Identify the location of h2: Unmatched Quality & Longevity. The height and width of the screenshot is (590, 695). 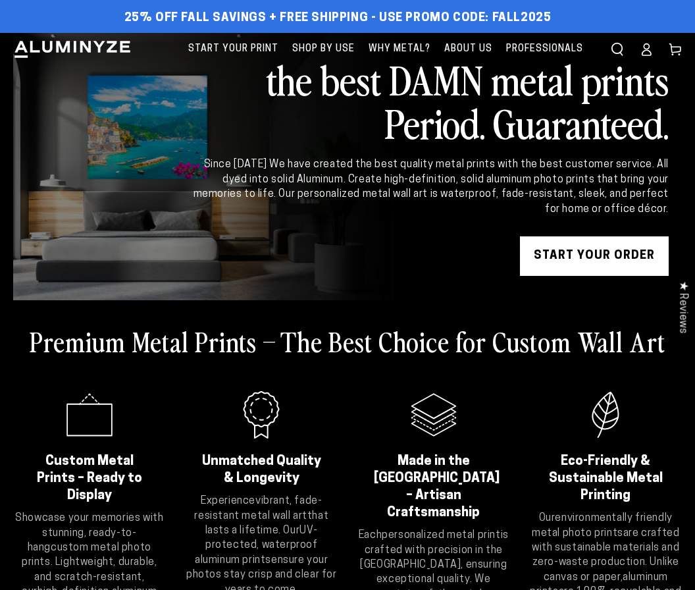
(262, 470).